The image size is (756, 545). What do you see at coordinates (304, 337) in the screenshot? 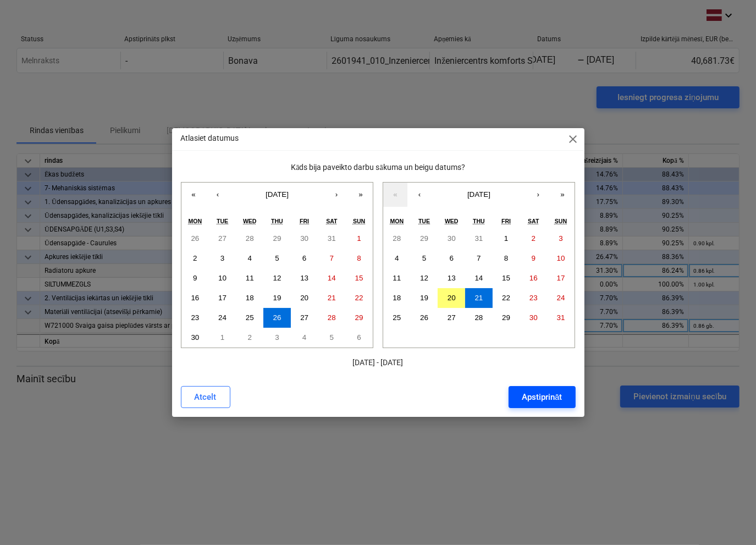
I see `abbr: July 4, 2025` at bounding box center [304, 337].